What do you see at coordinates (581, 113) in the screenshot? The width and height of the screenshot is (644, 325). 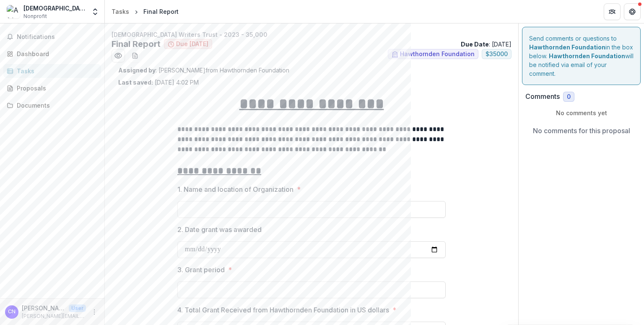 I see `p: No comments yet` at bounding box center [581, 113].